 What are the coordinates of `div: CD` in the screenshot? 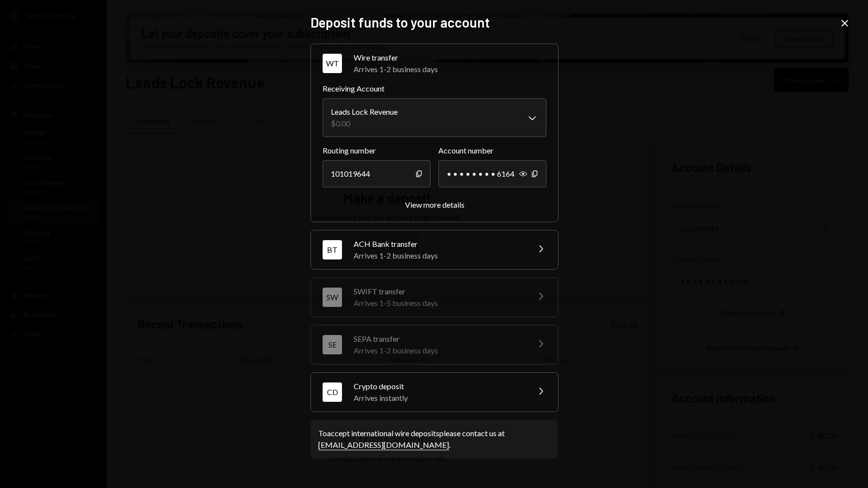 It's located at (332, 392).